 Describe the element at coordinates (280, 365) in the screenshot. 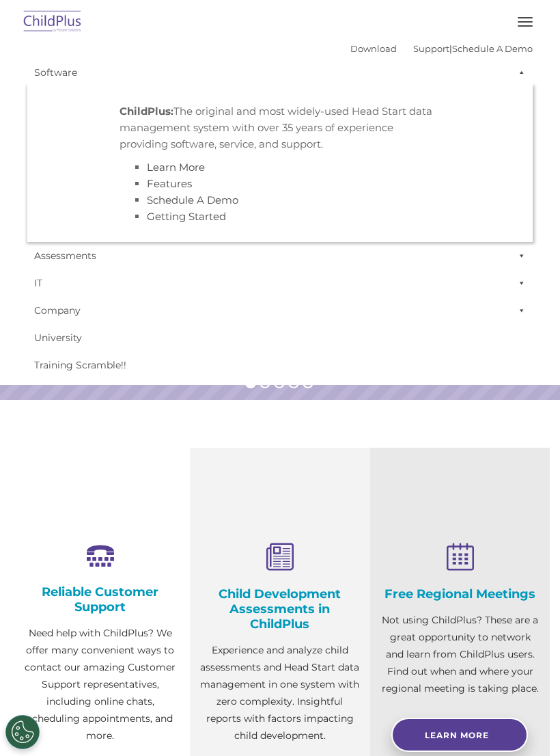

I see `a: Training Scramble!!` at that location.